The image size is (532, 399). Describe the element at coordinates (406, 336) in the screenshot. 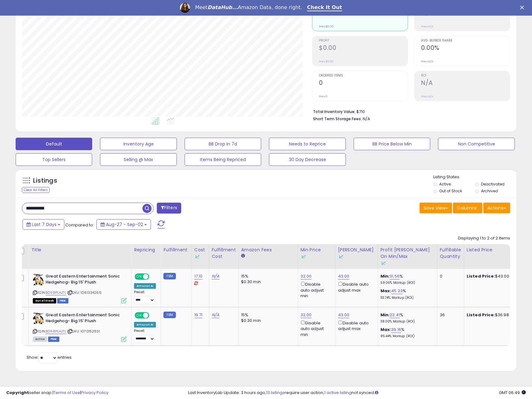

I see `p: 85.44% Markup (ROI)` at that location.